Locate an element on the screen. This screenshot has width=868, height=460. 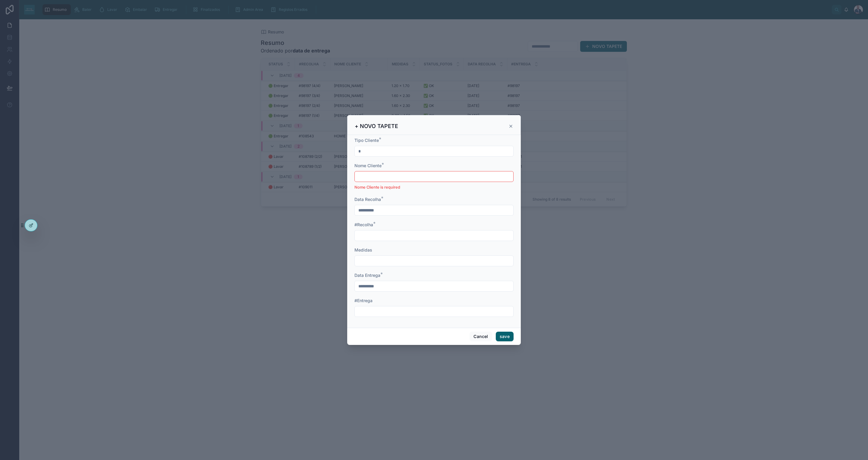
span: #Recolha is located at coordinates (364, 224).